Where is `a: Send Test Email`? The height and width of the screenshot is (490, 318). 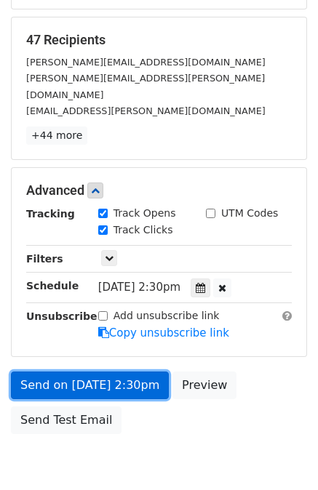 a: Send Test Email is located at coordinates (66, 421).